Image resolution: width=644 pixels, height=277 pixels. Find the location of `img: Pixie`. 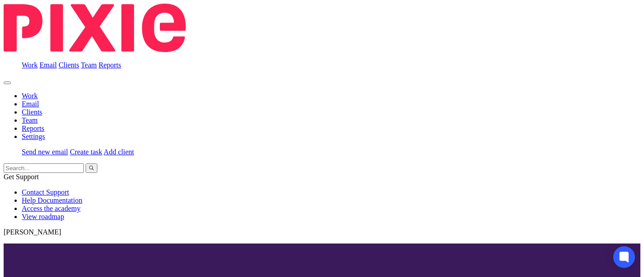

img: Pixie is located at coordinates (94, 28).